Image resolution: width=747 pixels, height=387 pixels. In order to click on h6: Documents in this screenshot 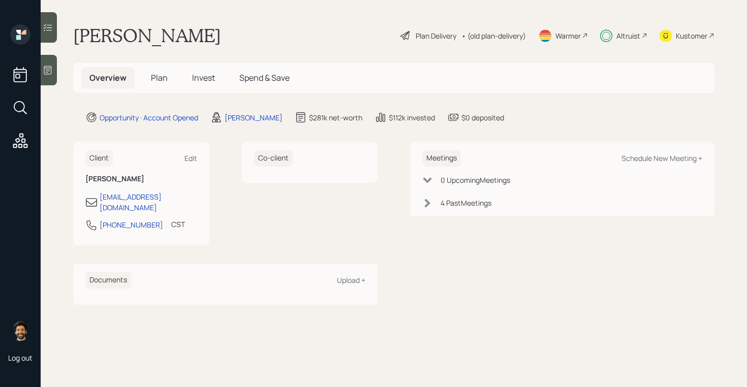, I will do `click(108, 280)`.